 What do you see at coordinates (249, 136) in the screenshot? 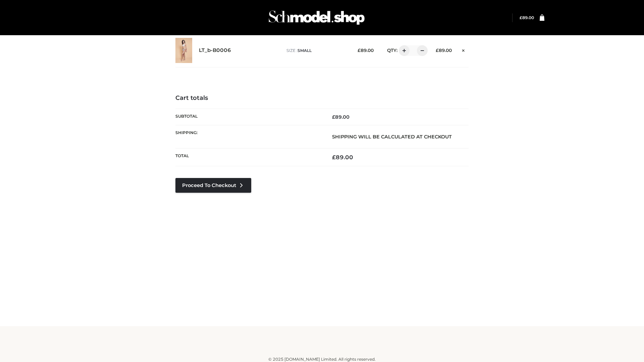
I see `th: Shipping:` at bounding box center [249, 136].